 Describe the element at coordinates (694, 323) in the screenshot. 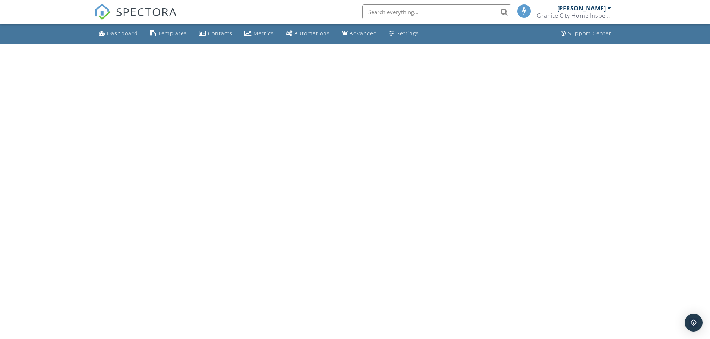

I see `div: Open Intercom Messenger` at that location.